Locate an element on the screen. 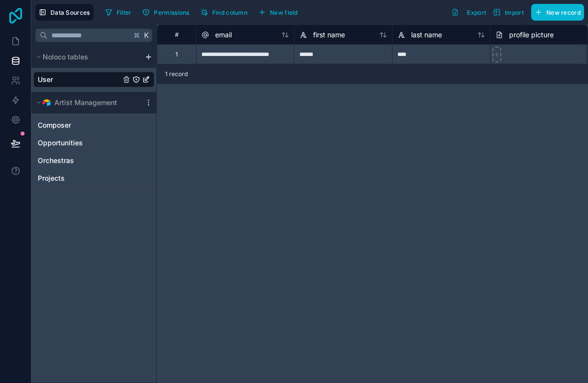 The width and height of the screenshot is (588, 383). a: Permissions is located at coordinates (167, 12).